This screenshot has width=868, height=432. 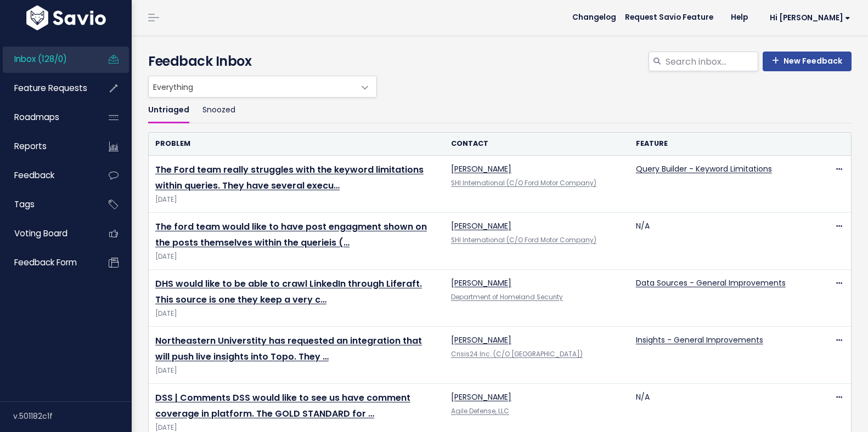 I want to click on a: Agile Defense, LLC, so click(x=480, y=411).